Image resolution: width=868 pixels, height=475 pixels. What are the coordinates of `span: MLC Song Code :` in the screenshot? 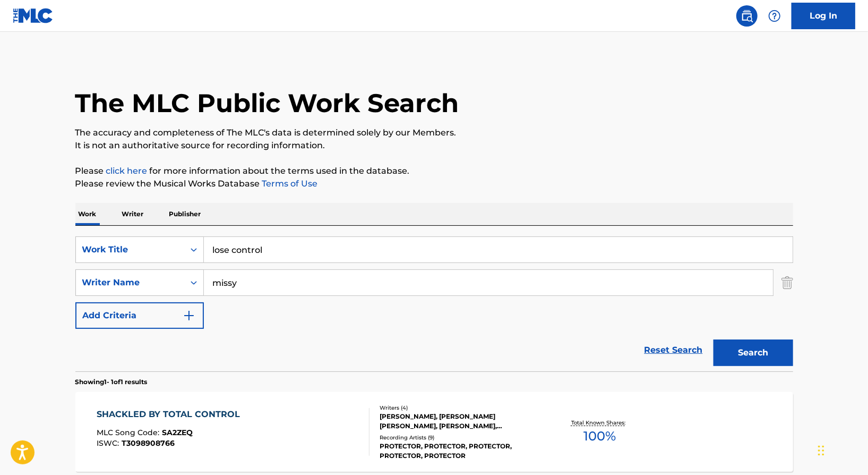 It's located at (129, 432).